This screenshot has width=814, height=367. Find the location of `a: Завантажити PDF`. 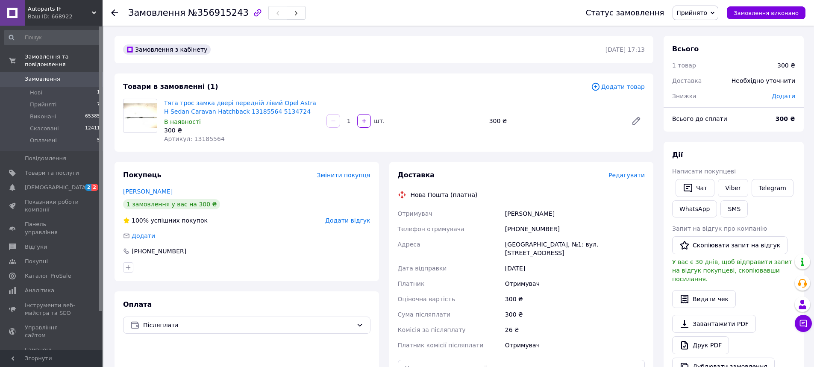

a: Завантажити PDF is located at coordinates (714, 324).